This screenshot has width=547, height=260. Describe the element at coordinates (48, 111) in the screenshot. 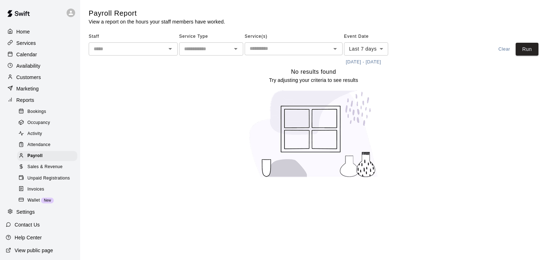

I see `a: Bookings` at that location.